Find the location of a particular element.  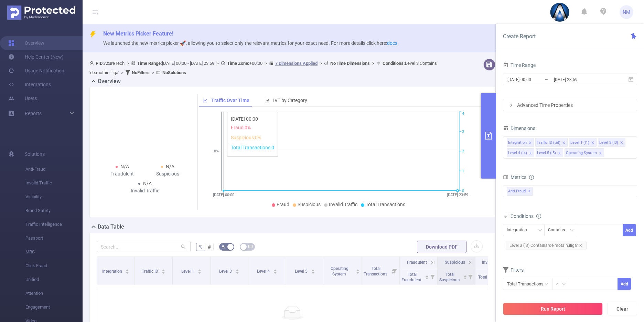

a: Help Center (New) is located at coordinates (36, 57).